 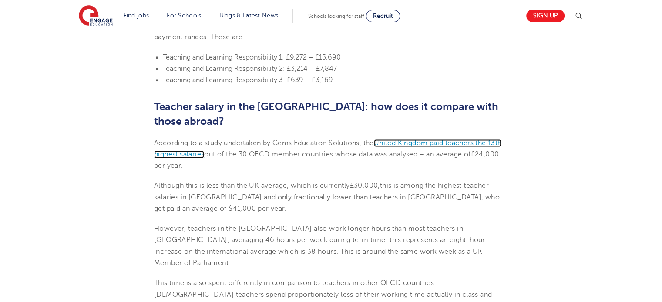 What do you see at coordinates (383, 16) in the screenshot?
I see `span: Recruit` at bounding box center [383, 16].